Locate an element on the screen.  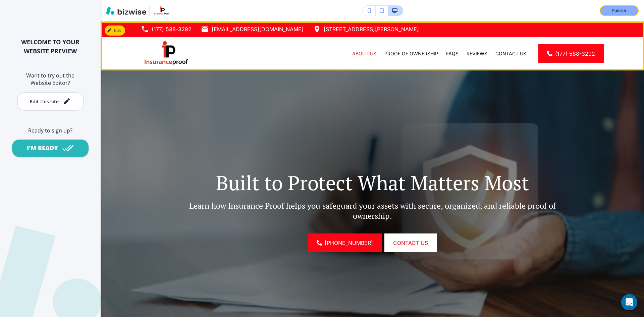
div: Open Intercom Messenger is located at coordinates (629, 303).